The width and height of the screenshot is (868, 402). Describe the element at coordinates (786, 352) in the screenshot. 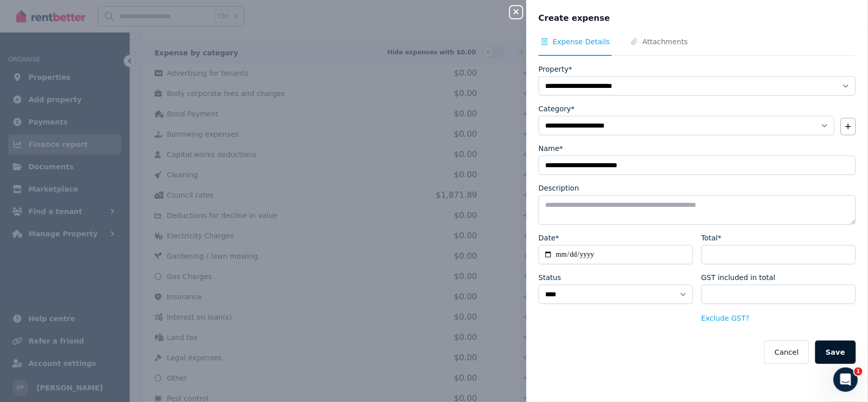

I see `button: Cancel` at that location.